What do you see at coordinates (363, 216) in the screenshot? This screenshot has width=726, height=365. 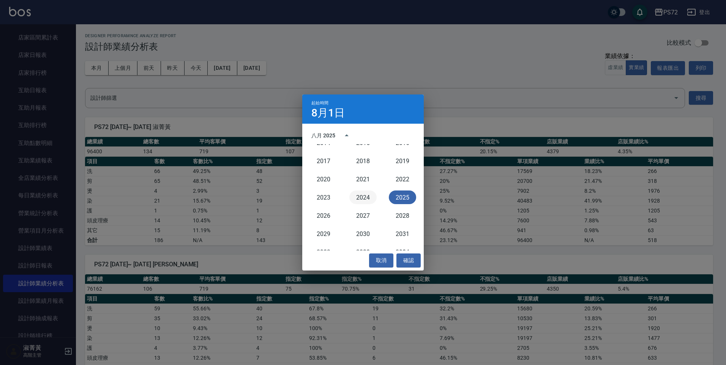 I see `button: 2027` at bounding box center [363, 216].